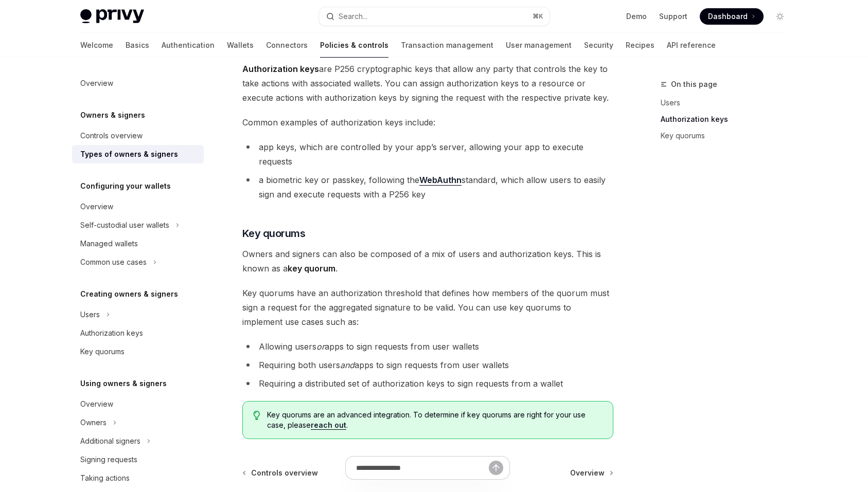 The width and height of the screenshot is (868, 492). What do you see at coordinates (112, 333) in the screenshot?
I see `div: Authorization keys` at bounding box center [112, 333].